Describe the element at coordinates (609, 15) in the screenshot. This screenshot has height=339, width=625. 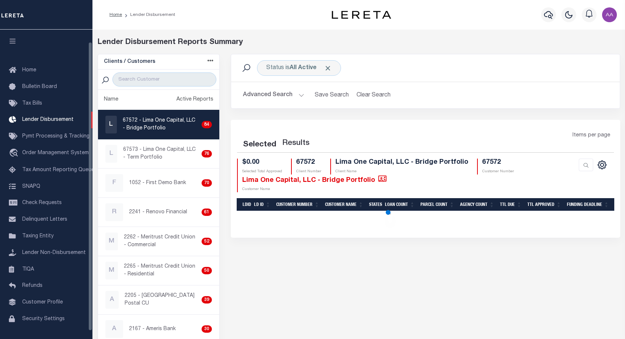
I see `img: svg+xml;base64,PHN2ZyB4bWxucz0iaHR0cDovL3d3dy53My5vcmcvMjAwMC9zdmciIHBvaW50ZXItZXZlbnRzPSJub25lIi...` at that location.